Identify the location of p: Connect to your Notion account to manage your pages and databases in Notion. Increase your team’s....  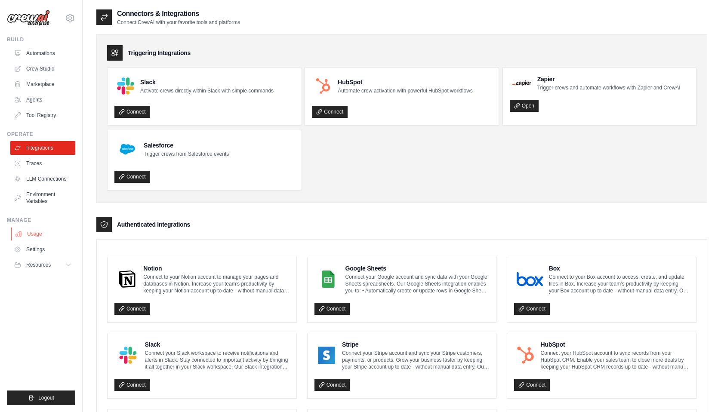
(216, 284).